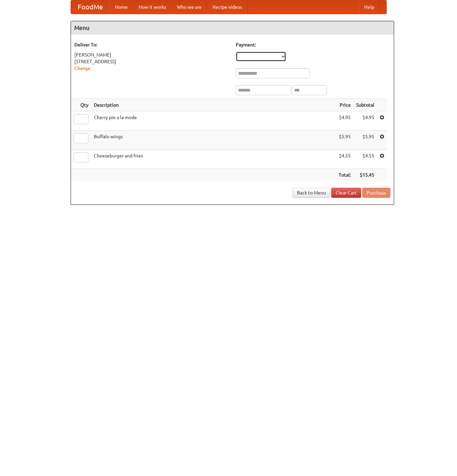  What do you see at coordinates (312, 193) in the screenshot?
I see `a: Back to Menu` at bounding box center [312, 193].